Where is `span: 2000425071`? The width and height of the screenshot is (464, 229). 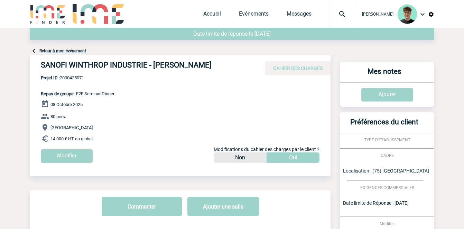 span: 2000425071 is located at coordinates (77, 77).